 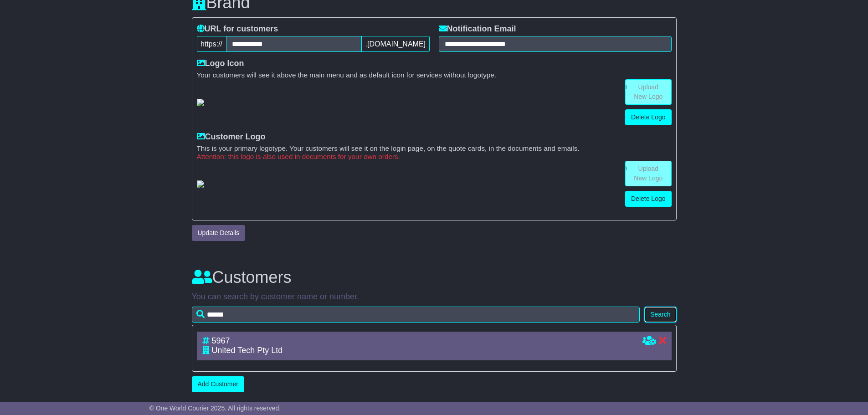 I want to click on small: Your customers will see it above the main menu and as default icon for services without logotype., so click(x=434, y=75).